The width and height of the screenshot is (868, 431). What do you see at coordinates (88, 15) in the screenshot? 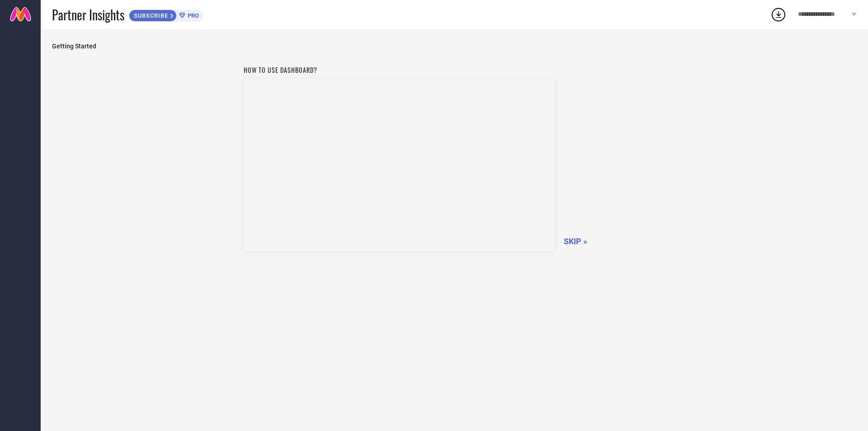
I see `span: Partner Insights` at bounding box center [88, 15].